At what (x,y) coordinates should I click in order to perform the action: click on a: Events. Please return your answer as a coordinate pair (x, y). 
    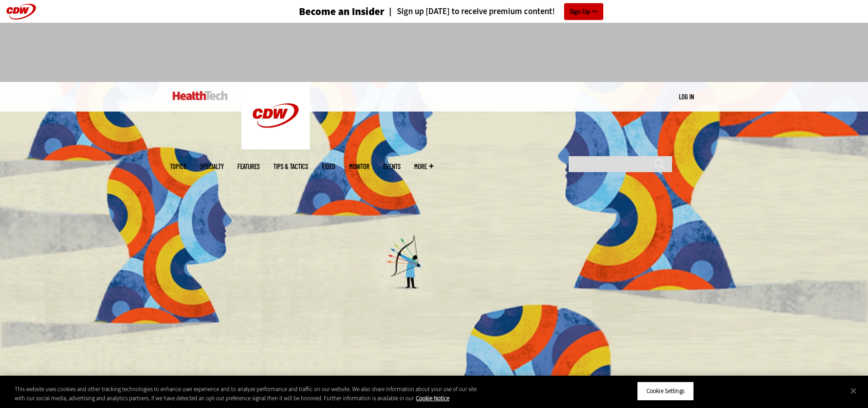
    Looking at the image, I should click on (392, 166).